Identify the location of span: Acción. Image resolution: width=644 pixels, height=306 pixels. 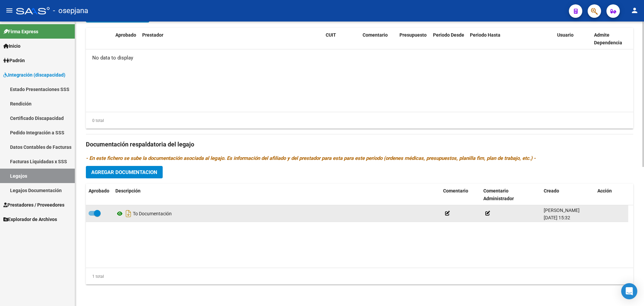
(605, 191).